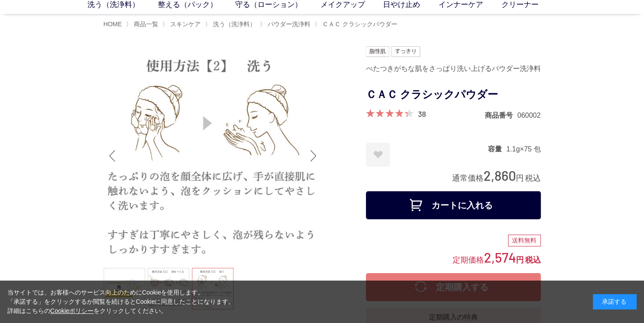  Describe the element at coordinates (360, 24) in the screenshot. I see `span: ＣＡＣ クラシックパウダー` at that location.